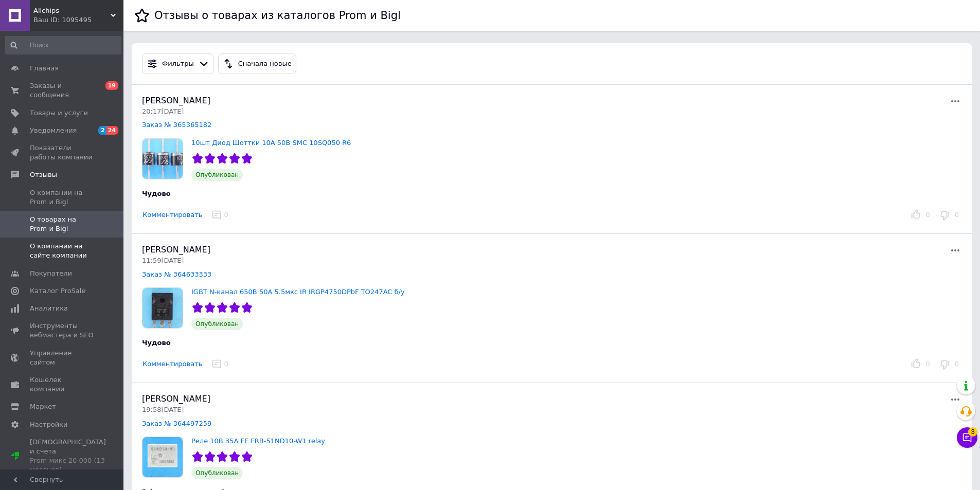 The height and width of the screenshot is (490, 980). Describe the element at coordinates (51, 274) in the screenshot. I see `span: Покупатели` at that location.